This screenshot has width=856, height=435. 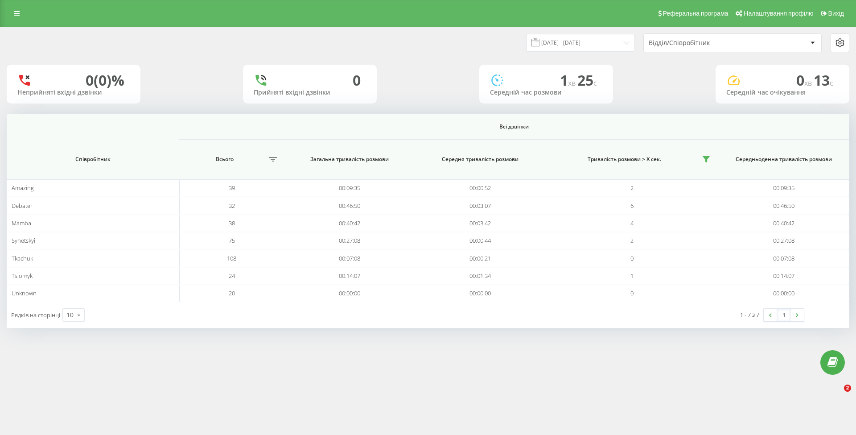 What do you see at coordinates (232, 206) in the screenshot?
I see `span: 32` at bounding box center [232, 206].